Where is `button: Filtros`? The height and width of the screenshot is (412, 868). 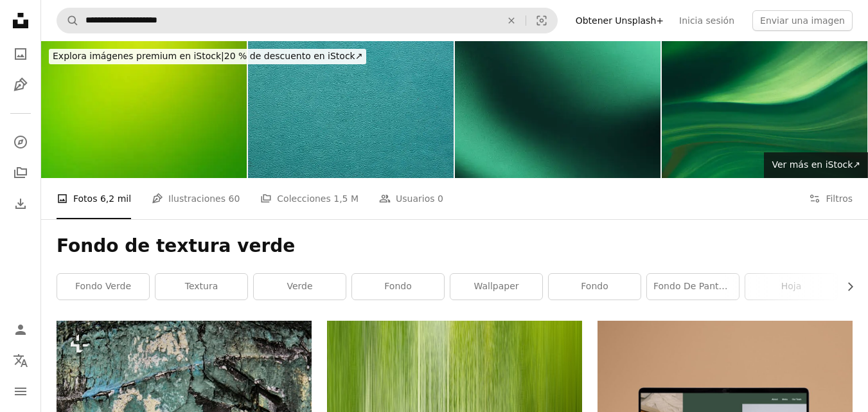 button: Filtros is located at coordinates (831, 199).